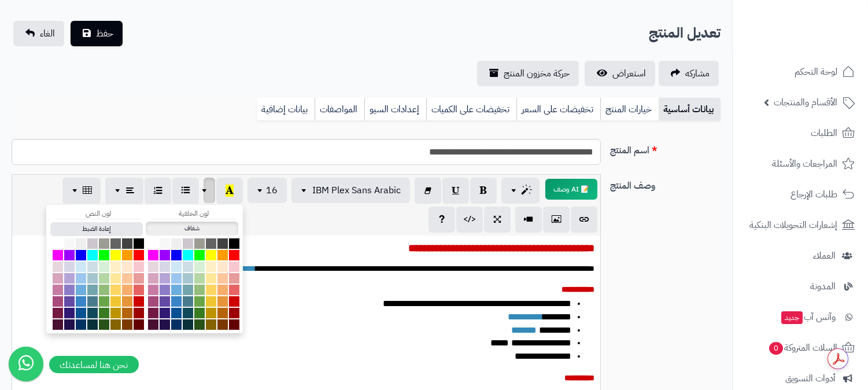 The height and width of the screenshot is (390, 868). I want to click on span: المدونة, so click(823, 286).